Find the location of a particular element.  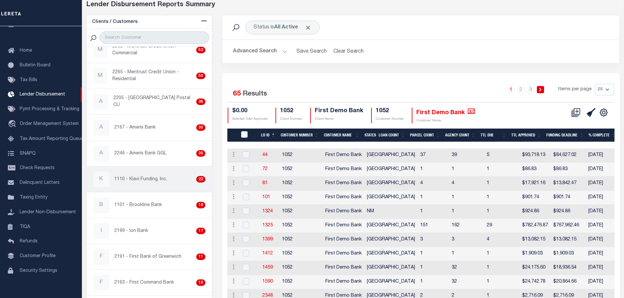

th: Funding Deadline: activate to sort column ascending is located at coordinates (564, 135).